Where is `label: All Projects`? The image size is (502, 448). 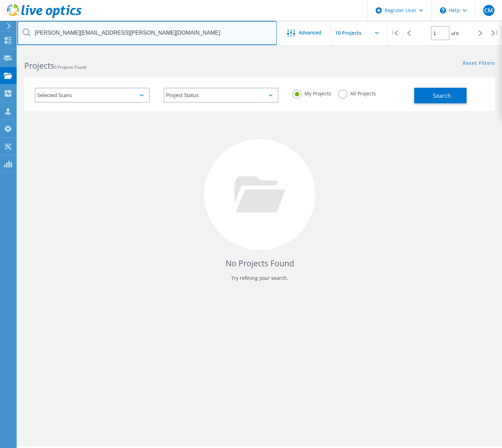 label: All Projects is located at coordinates (357, 92).